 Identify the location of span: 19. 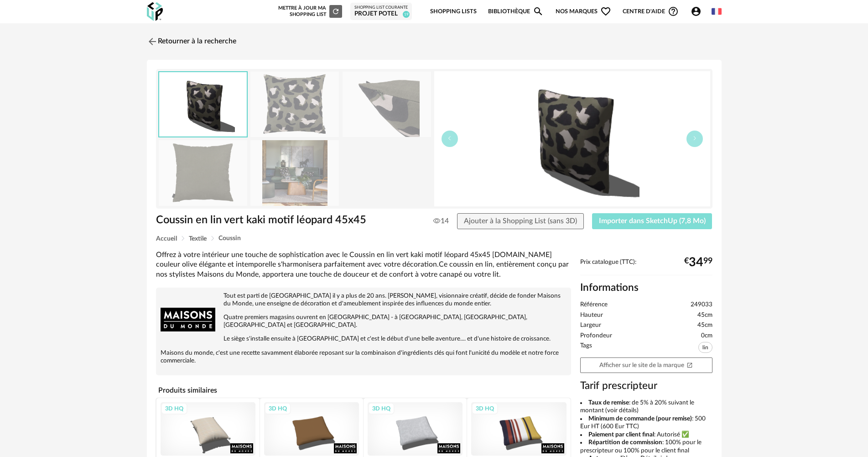
(406, 14).